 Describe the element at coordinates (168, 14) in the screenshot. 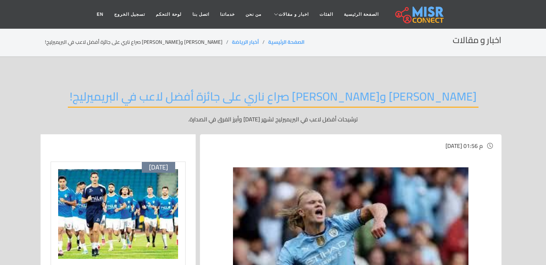

I see `a: لوحة التحكم` at that location.